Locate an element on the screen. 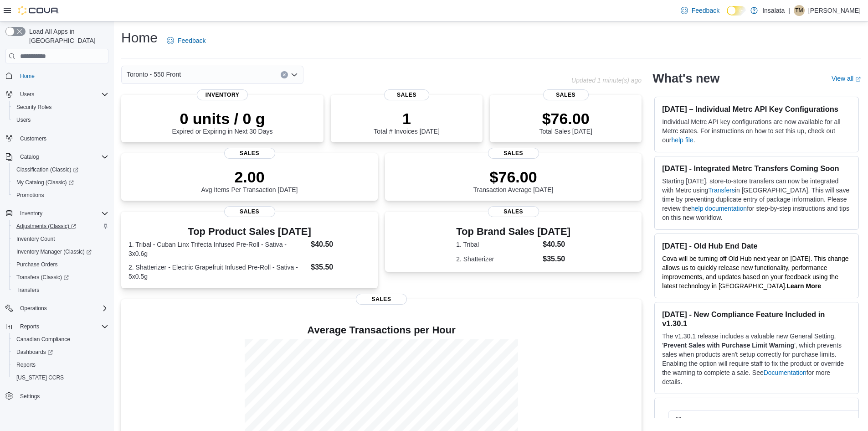  a: Canadian Compliance is located at coordinates (43, 339).